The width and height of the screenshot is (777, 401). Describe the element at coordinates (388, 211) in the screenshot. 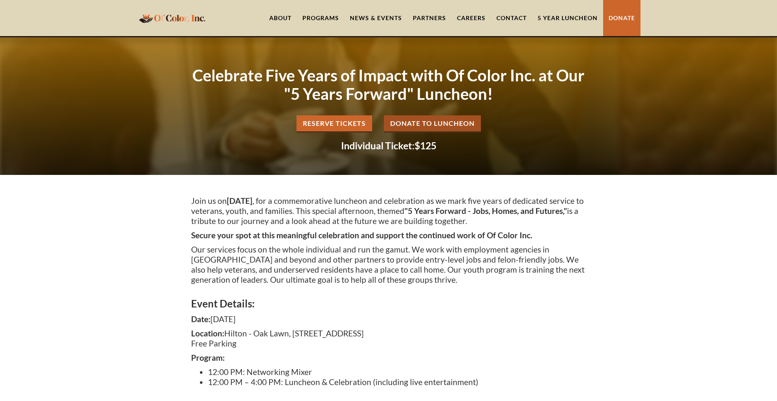

I see `p: Join us on , for a commemorative luncheon and celebration as we mark five years of dedicated serv...` at that location.